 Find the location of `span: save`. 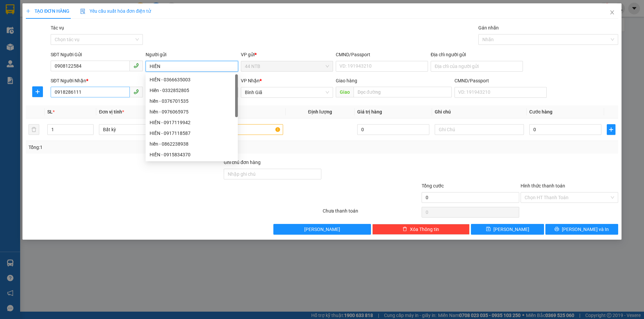

span: save is located at coordinates (488, 229).